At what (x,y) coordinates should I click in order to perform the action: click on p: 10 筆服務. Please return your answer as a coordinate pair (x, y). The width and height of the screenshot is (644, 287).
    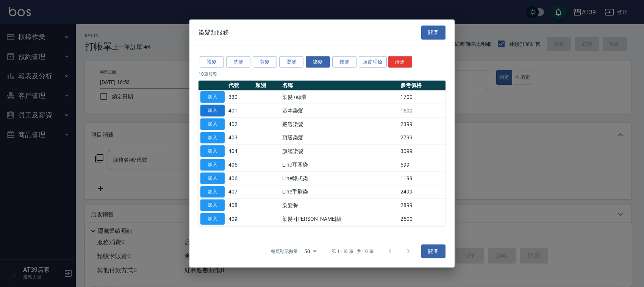
    Looking at the image, I should click on (322, 74).